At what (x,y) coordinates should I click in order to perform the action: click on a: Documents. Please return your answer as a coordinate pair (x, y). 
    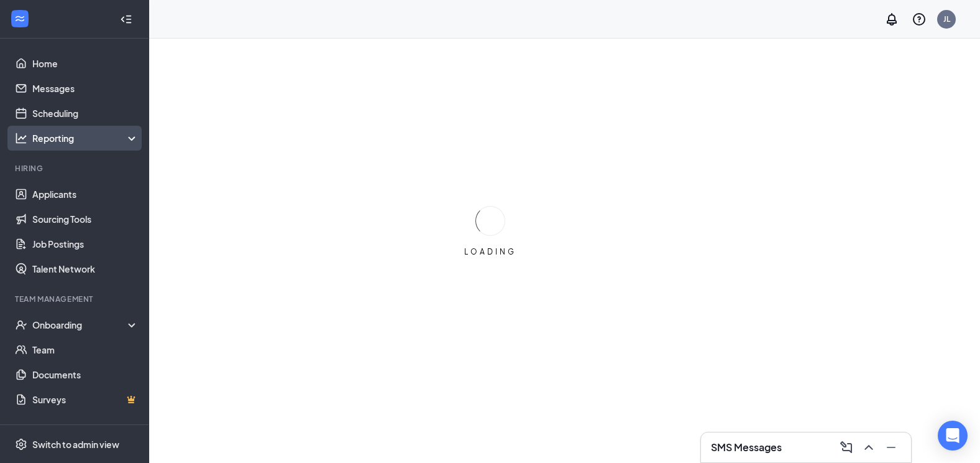
    Looking at the image, I should click on (85, 375).